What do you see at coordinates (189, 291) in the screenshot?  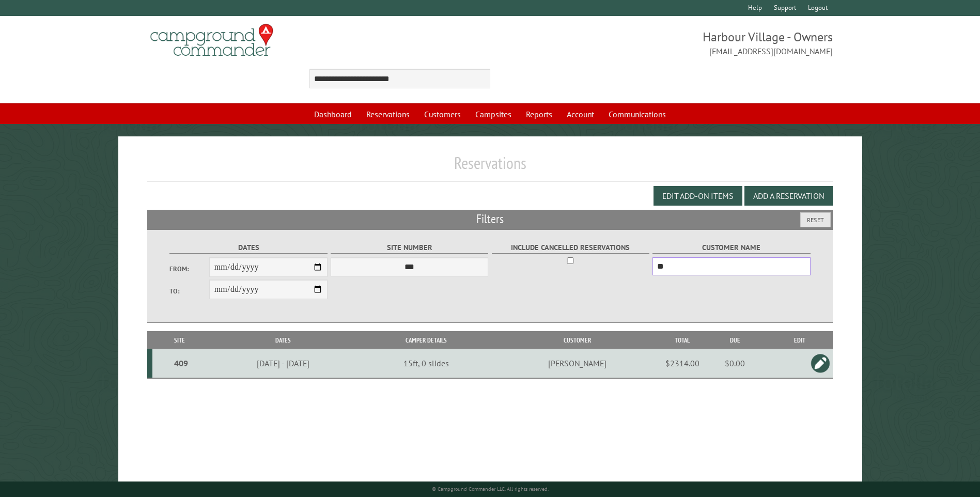 I see `label: To:` at bounding box center [189, 291].